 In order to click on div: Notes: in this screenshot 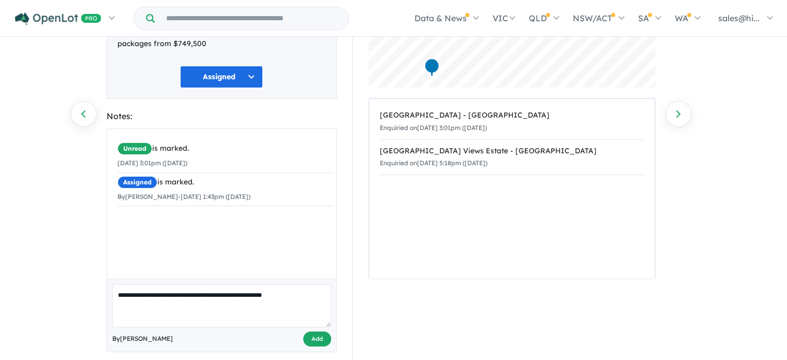, I will do `click(222, 116)`.